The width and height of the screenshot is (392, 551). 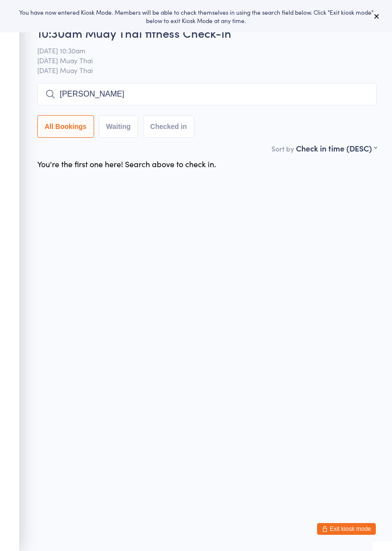 I want to click on button: Waiting, so click(x=119, y=126).